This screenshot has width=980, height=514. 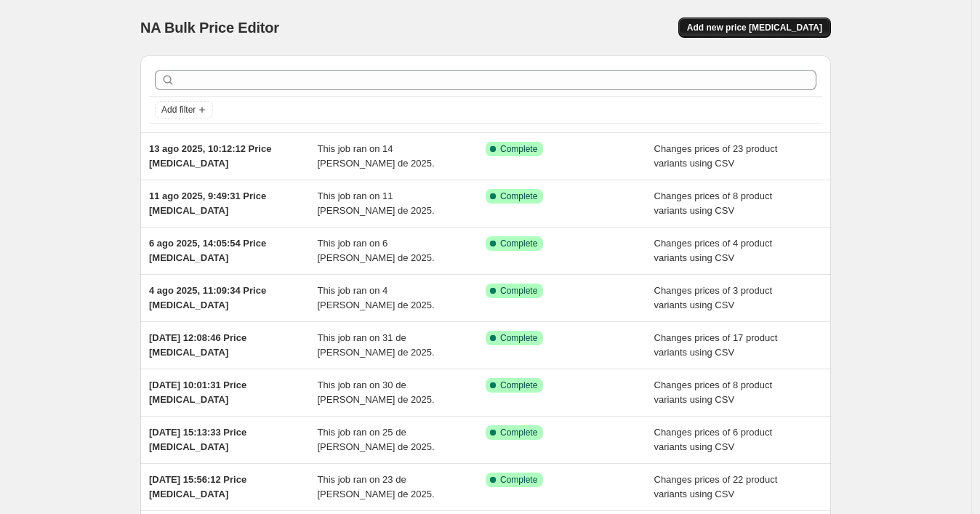 I want to click on span: NA Bulk Price Editor, so click(x=210, y=28).